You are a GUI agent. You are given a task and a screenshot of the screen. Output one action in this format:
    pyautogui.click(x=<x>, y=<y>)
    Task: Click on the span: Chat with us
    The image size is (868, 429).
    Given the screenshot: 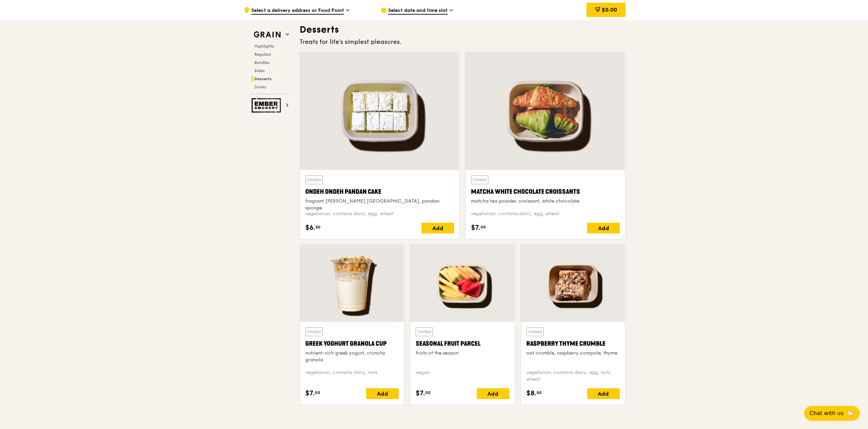 What is the action you would take?
    pyautogui.click(x=827, y=414)
    